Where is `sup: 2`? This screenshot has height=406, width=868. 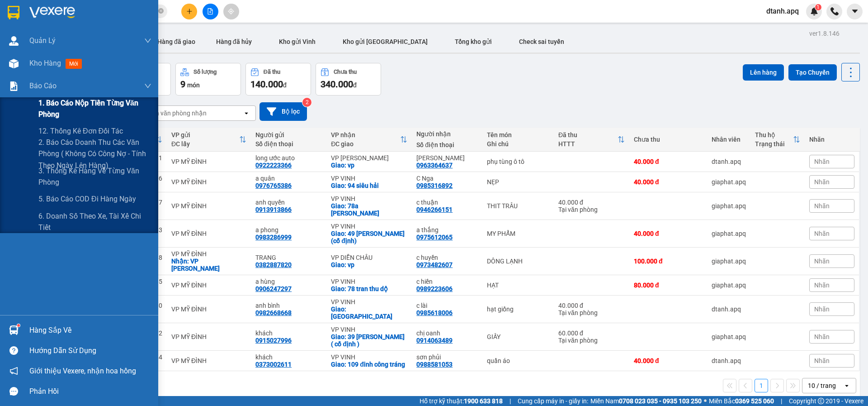
sup: 2 is located at coordinates (307, 102).